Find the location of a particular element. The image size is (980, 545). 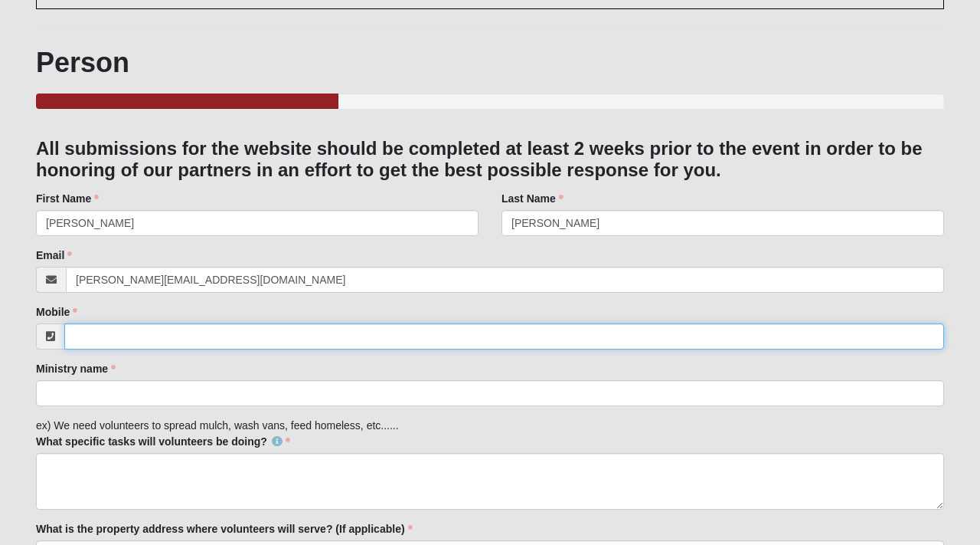

label: Email is located at coordinates (54, 255).